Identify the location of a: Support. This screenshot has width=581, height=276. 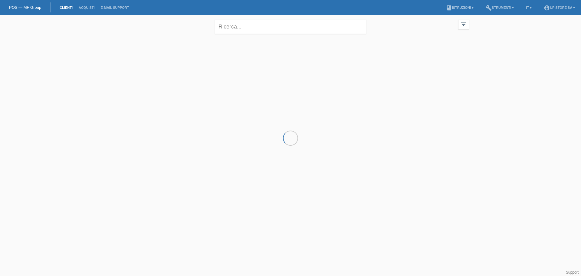
(572, 272).